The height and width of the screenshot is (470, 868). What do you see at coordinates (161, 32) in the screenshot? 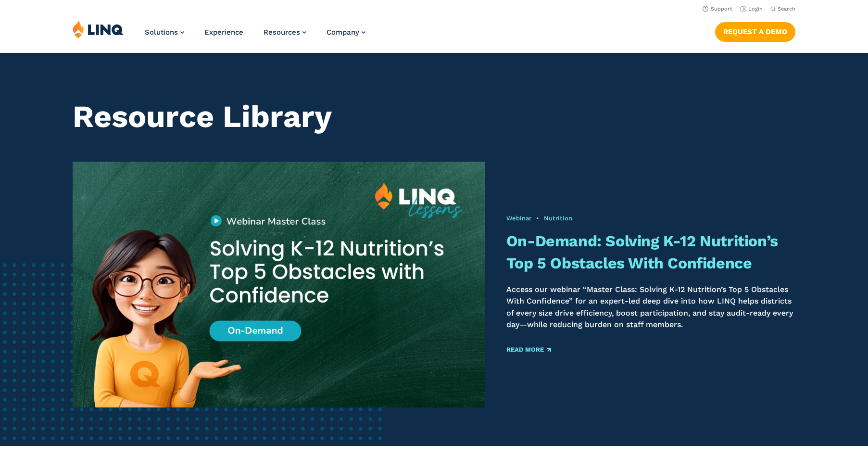
I see `span: Solutions` at bounding box center [161, 32].